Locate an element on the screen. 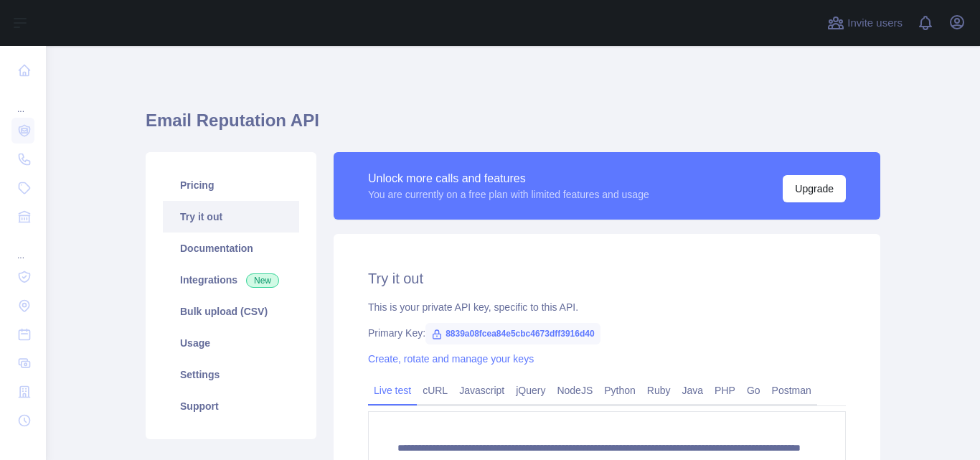 Image resolution: width=980 pixels, height=460 pixels. button: Invite users is located at coordinates (865, 23).